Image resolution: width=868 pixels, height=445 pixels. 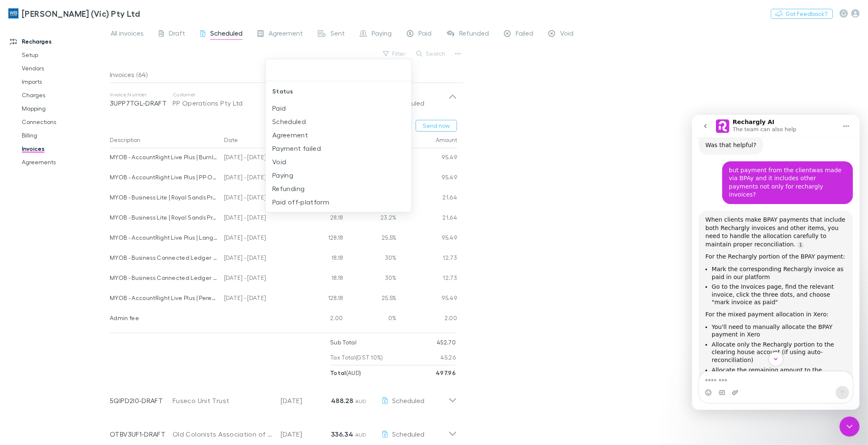 What do you see at coordinates (87, 158) in the screenshot?
I see `li: Mark the corresponding Rechargly invoice as paid in our platform` at bounding box center [87, 158].